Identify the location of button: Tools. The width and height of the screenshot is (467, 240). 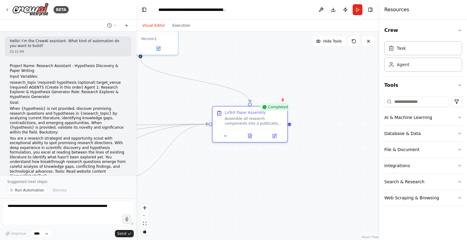
(423, 85).